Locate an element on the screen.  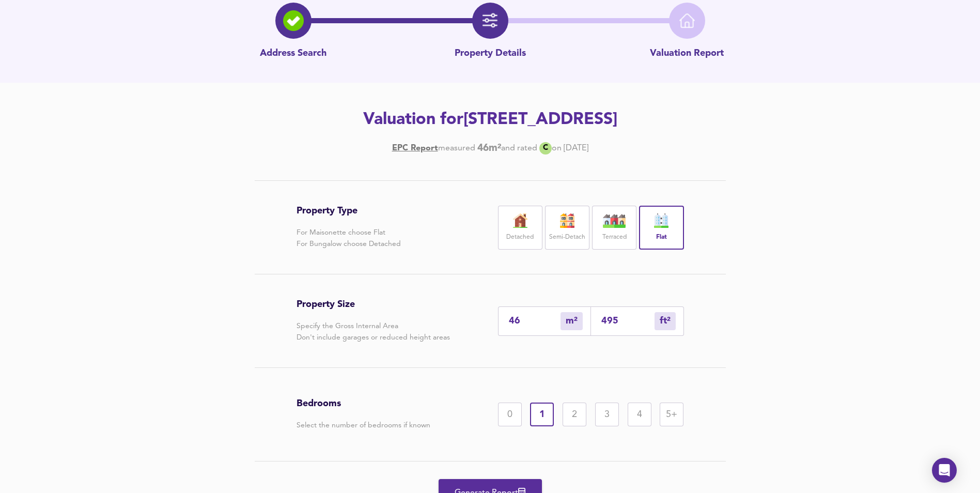
label: Semi-Detach is located at coordinates (567, 237).